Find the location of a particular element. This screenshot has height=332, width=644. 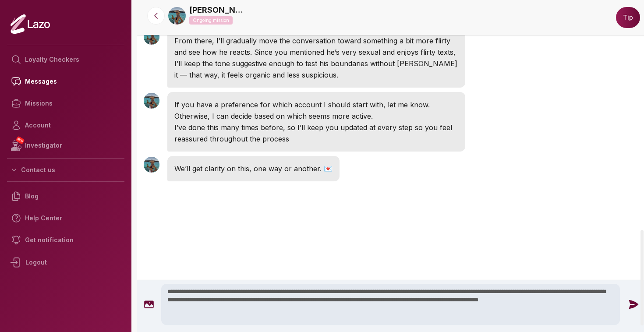

a: Loyalty Checkers is located at coordinates (66, 60).